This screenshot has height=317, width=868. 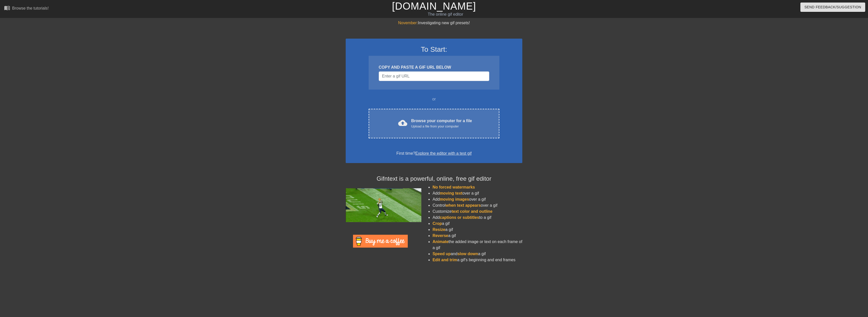 What do you see at coordinates (383, 205) in the screenshot?
I see `img: football_small.gif` at bounding box center [383, 205].